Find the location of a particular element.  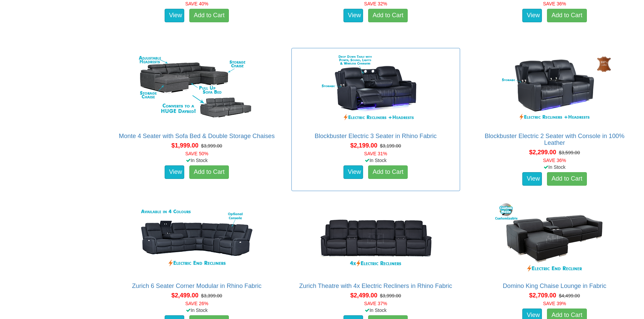

a: Zurich 6 Seater Corner Modular in Rhino Fabric is located at coordinates (197, 286).